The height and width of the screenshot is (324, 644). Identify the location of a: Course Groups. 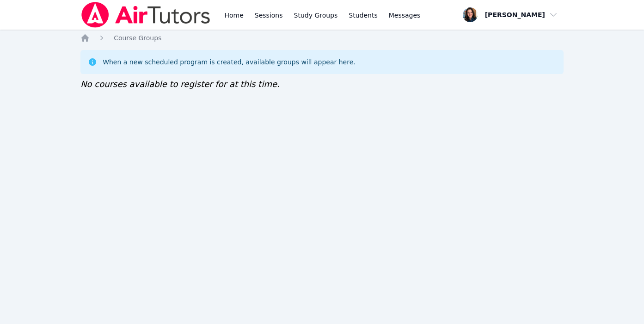
(137, 38).